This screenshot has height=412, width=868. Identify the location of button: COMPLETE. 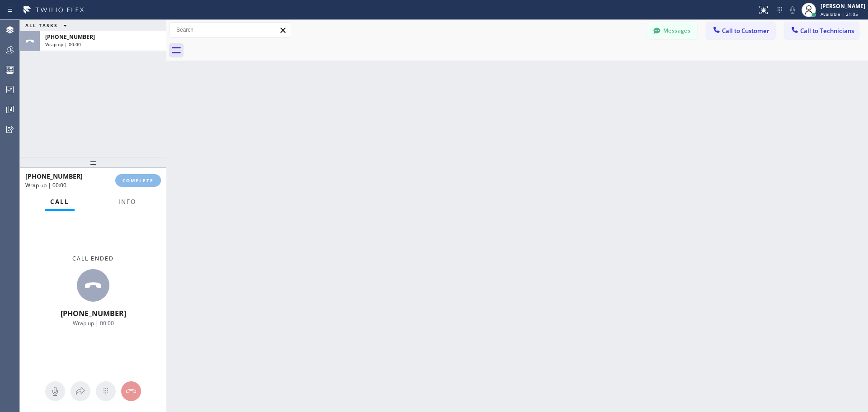
(138, 181).